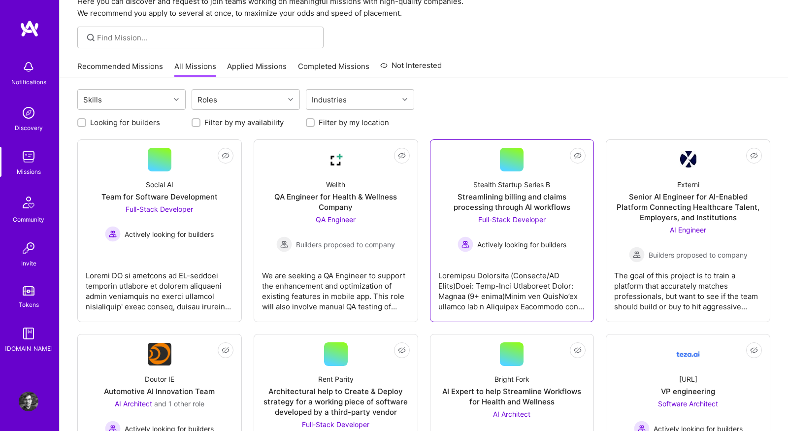 The height and width of the screenshot is (431, 788). What do you see at coordinates (512, 379) in the screenshot?
I see `div: Bright Fork` at bounding box center [512, 379].